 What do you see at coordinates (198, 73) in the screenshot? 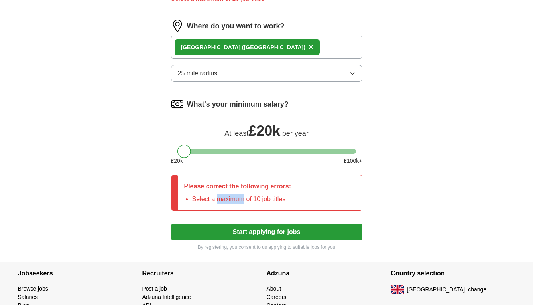
I see `span: 25 mile radius` at bounding box center [198, 73].